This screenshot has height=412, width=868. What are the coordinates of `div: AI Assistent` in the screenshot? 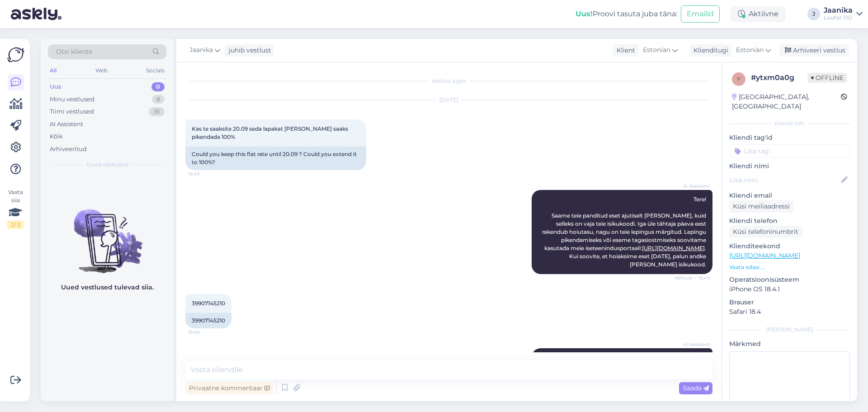 It's located at (66, 124).